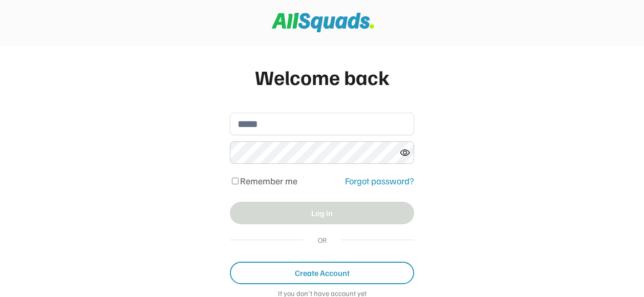 The height and width of the screenshot is (297, 644). What do you see at coordinates (269, 180) in the screenshot?
I see `label: Remember me` at bounding box center [269, 180].